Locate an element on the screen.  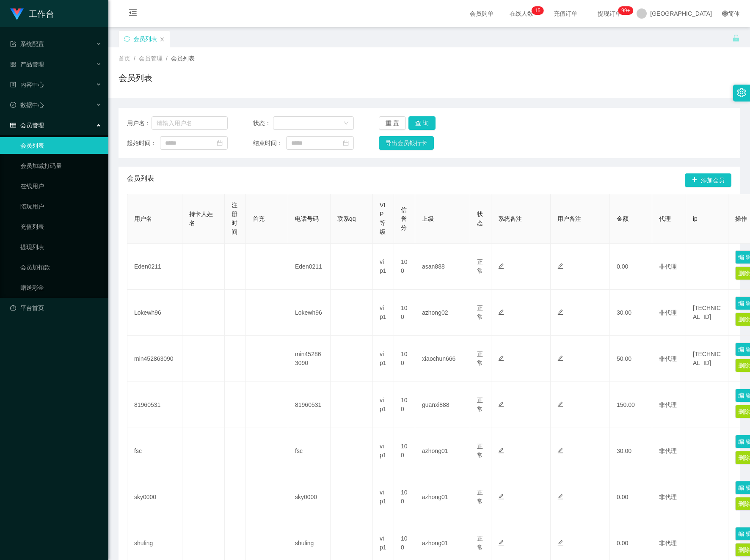
a: 会员加扣款 is located at coordinates (61, 268).